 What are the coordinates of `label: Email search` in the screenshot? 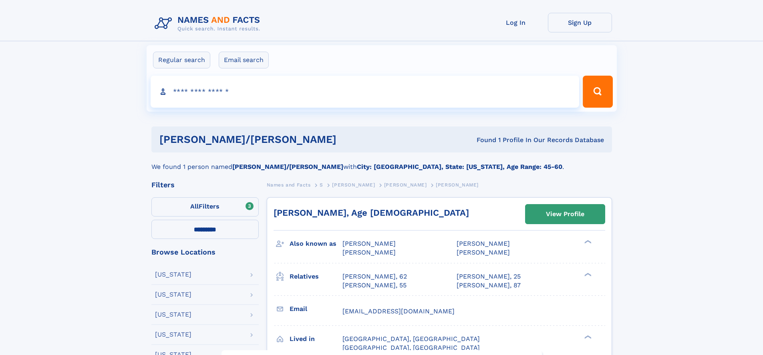 It's located at (244, 60).